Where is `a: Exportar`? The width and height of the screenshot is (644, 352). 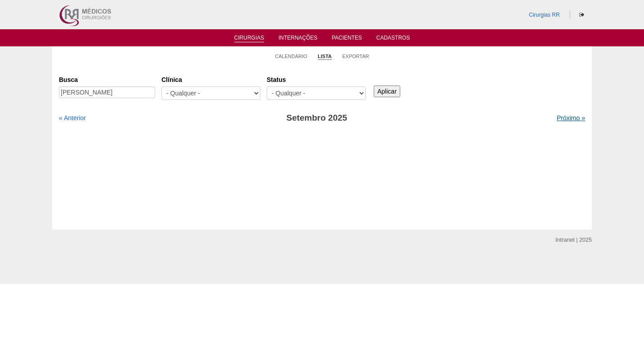 a: Exportar is located at coordinates (356, 56).